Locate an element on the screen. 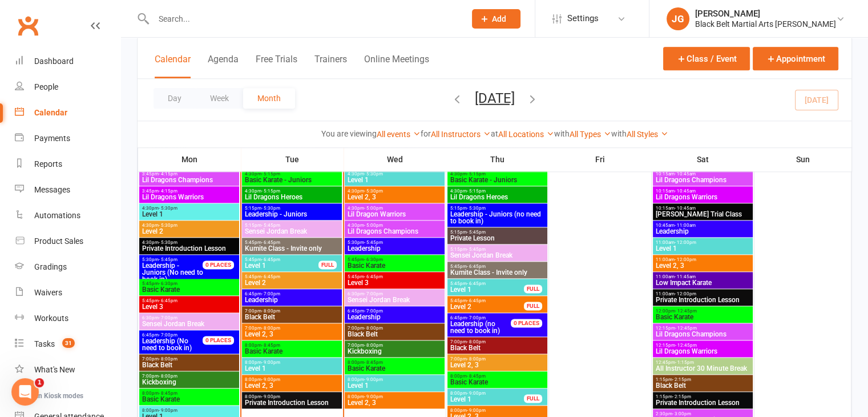  a: Waivers is located at coordinates (67, 292).